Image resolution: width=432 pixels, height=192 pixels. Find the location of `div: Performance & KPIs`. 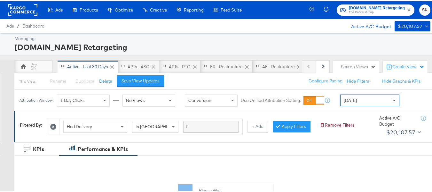

div: Performance & KPIs is located at coordinates (103, 148).